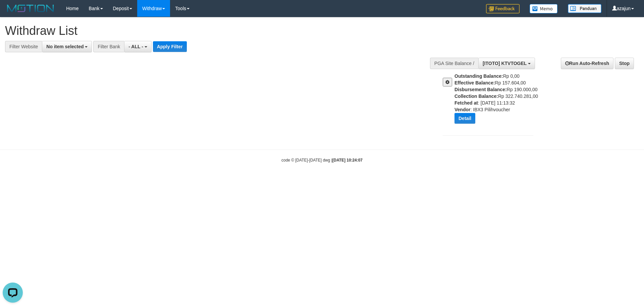 Image resolution: width=644 pixels, height=308 pixels. What do you see at coordinates (475, 83) in the screenshot?
I see `b: Effective Balance:` at bounding box center [475, 83].